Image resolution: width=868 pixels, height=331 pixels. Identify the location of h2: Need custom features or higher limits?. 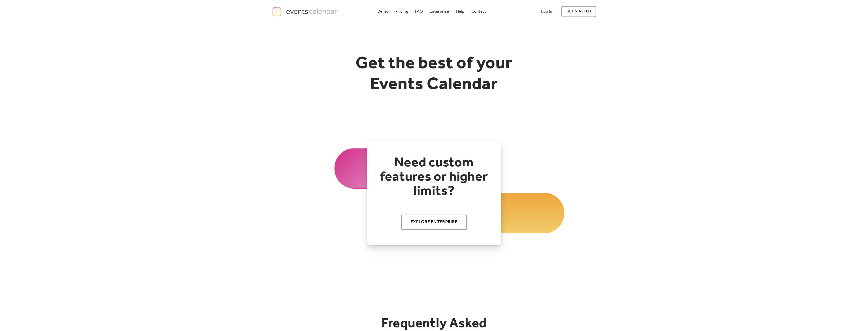
(434, 177).